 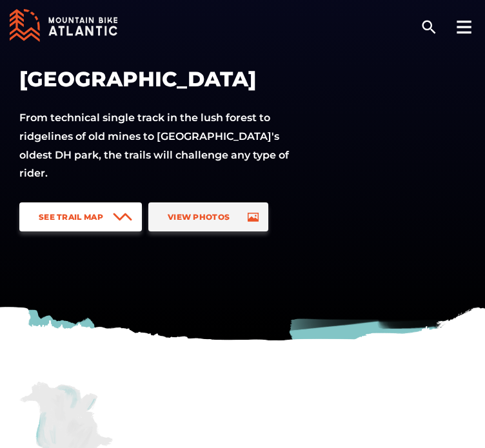 I want to click on span: See Trail Map, so click(x=71, y=217).